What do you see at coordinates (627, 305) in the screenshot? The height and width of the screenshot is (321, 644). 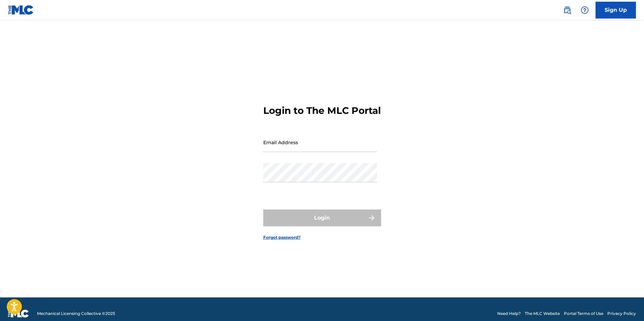 I see `div: Chat Widget` at bounding box center [627, 305].